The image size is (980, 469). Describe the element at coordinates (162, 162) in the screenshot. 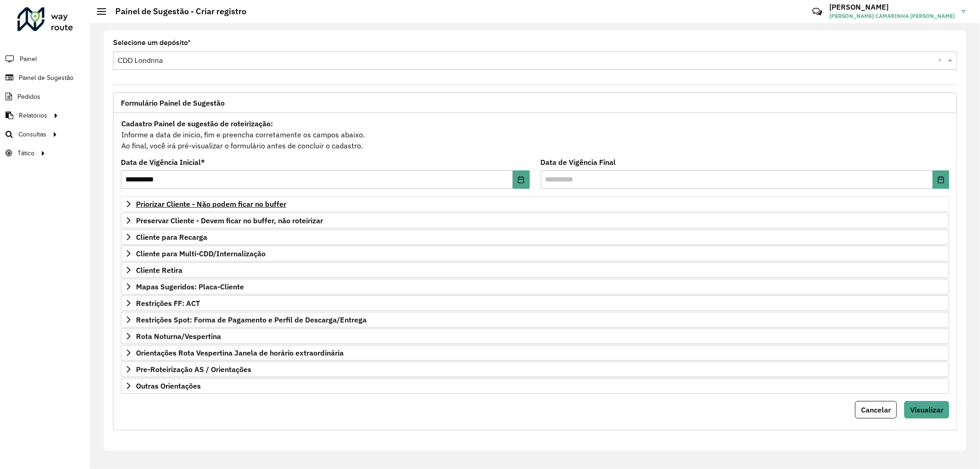

I see `label: Data de Vigência Inicial` at that location.